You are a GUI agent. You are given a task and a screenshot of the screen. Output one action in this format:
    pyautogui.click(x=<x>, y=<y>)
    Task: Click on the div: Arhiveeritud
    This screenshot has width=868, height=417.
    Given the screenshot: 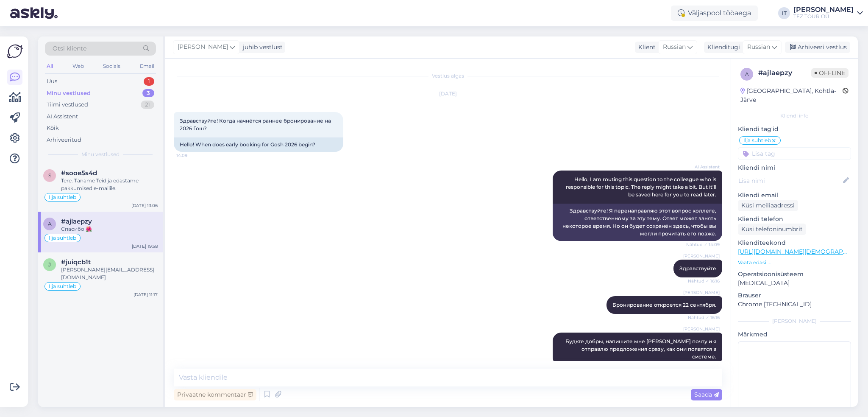 What is the action you would take?
    pyautogui.click(x=64, y=140)
    